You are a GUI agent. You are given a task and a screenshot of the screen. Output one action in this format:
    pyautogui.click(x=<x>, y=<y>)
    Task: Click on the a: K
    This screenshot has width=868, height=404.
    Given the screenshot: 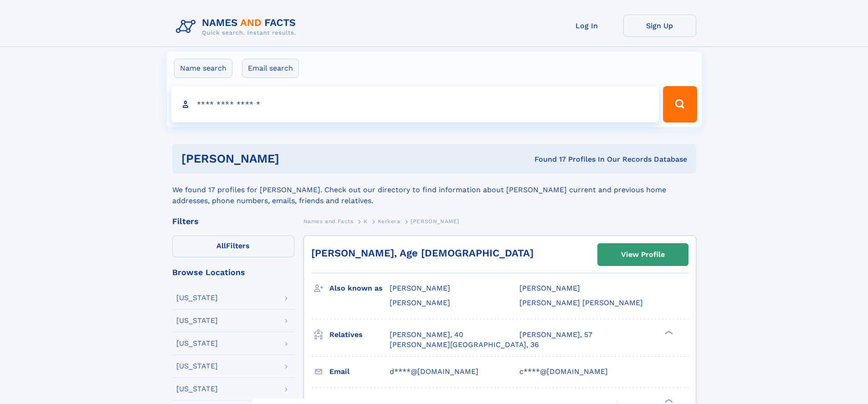 What is the action you would take?
    pyautogui.click(x=366, y=221)
    